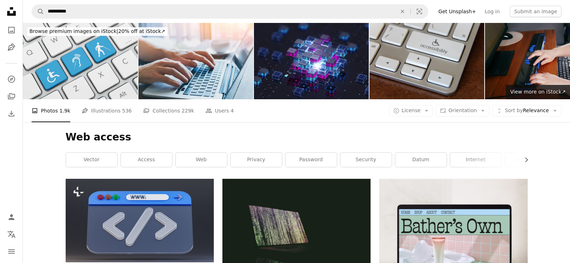 The height and width of the screenshot is (263, 570). What do you see at coordinates (97, 31) in the screenshot?
I see `span: 20% off at iStock ↗` at bounding box center [97, 31].